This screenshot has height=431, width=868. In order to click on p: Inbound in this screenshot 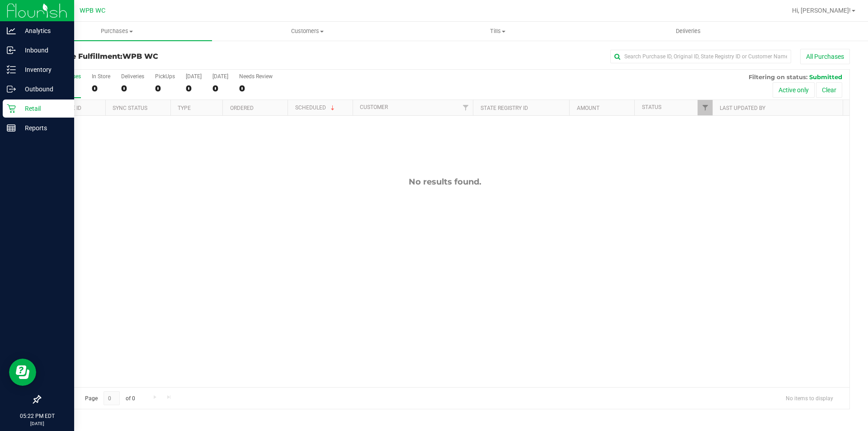, I will do `click(43, 50)`.